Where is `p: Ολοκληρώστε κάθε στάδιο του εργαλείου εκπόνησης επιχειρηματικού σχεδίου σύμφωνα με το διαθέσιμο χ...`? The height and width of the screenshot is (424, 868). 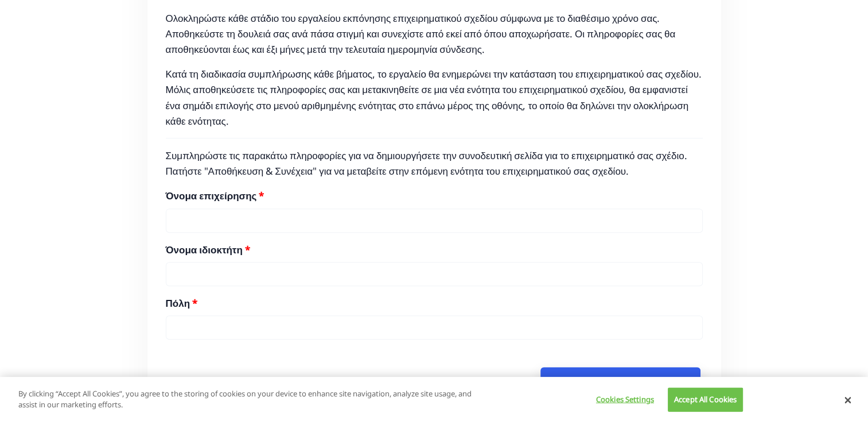
p: Ολοκληρώστε κάθε στάδιο του εργαλείου εκπόνησης επιχειρηματικού σχεδίου σύμφωνα με το διαθέσιμο χ... is located at coordinates (434, 34).